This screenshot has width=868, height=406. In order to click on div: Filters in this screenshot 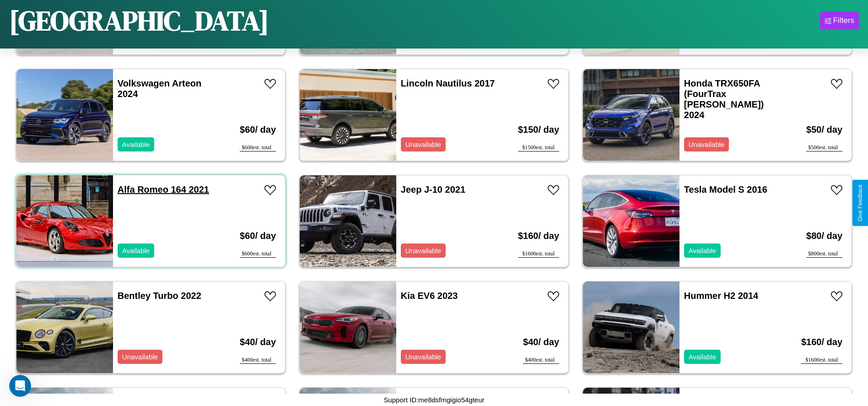, I will do `click(844, 21)`.